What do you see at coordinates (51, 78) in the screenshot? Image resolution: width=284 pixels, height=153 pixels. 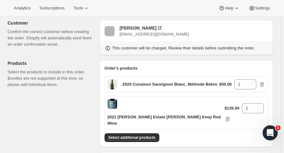 I see `p: Select the products to include in this order. Bundles are not supported at this time, so please a...` at bounding box center [51, 78].